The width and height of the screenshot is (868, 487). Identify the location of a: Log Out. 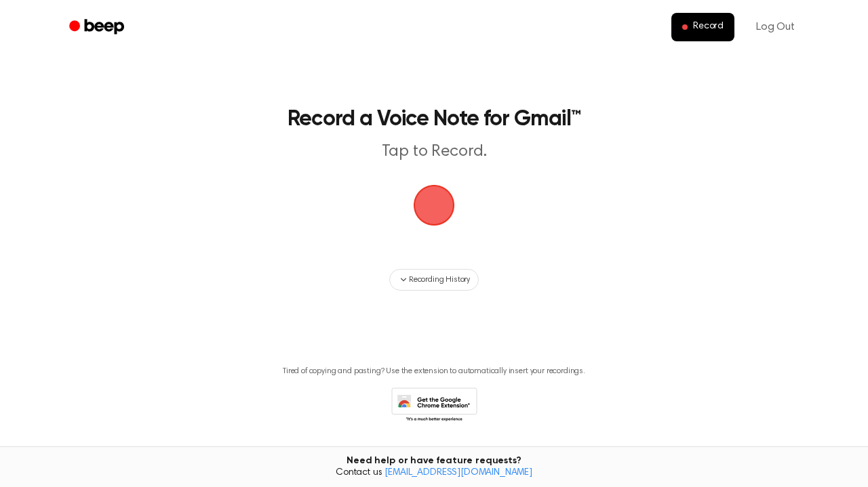
(775, 27).